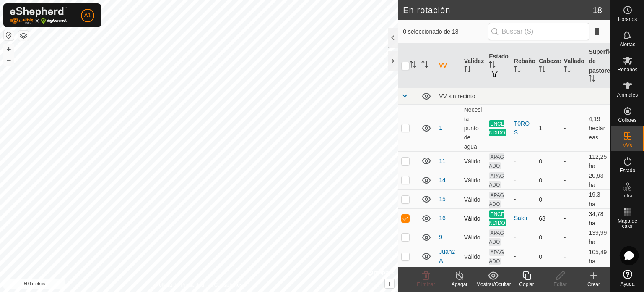 The image size is (644, 292). I want to click on font: 112,25 ha, so click(598, 161).